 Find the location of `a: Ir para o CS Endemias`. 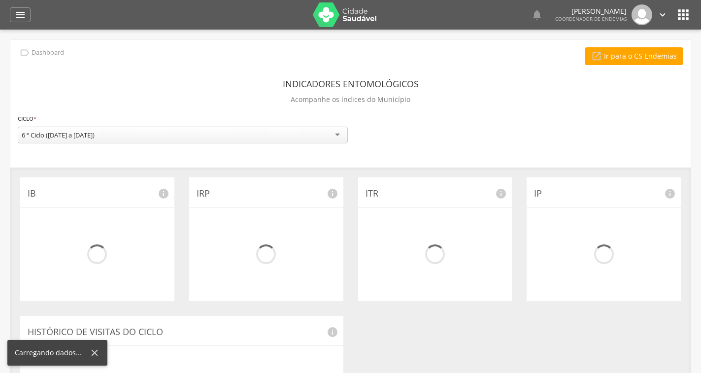

a: Ir para o CS Endemias is located at coordinates (634, 56).